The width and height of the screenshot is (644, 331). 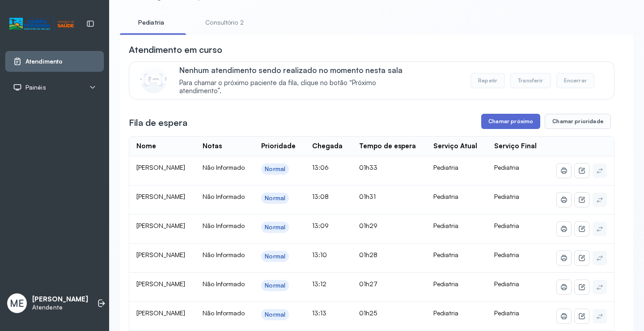 I want to click on span: 01h28, so click(x=368, y=254).